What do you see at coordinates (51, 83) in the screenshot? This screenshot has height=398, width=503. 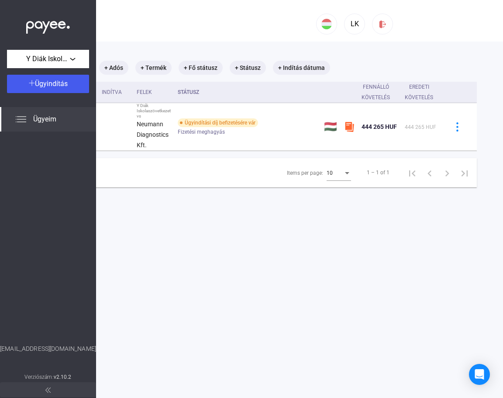 I see `span: Ügyindítás` at bounding box center [51, 83].